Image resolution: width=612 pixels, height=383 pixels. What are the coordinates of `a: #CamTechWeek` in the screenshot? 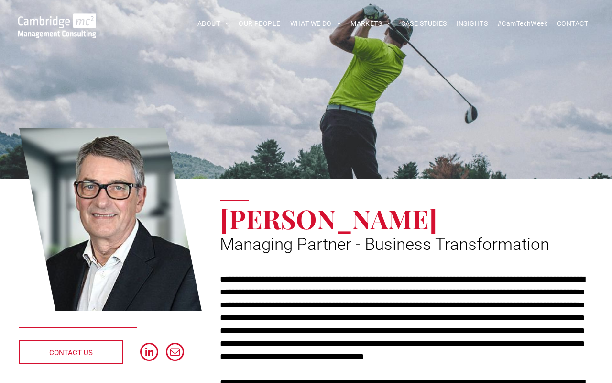 It's located at (522, 23).